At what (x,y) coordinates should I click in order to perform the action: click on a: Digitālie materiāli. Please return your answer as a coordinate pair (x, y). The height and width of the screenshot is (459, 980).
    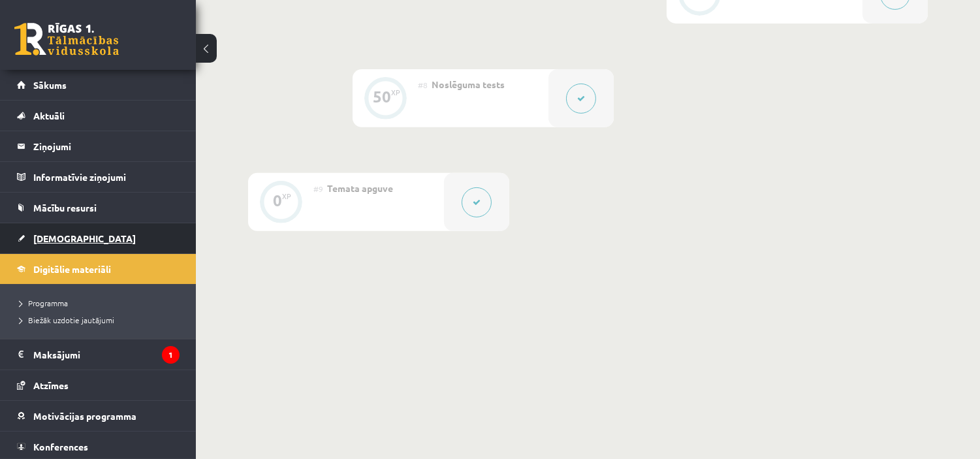
    Looking at the image, I should click on (98, 269).